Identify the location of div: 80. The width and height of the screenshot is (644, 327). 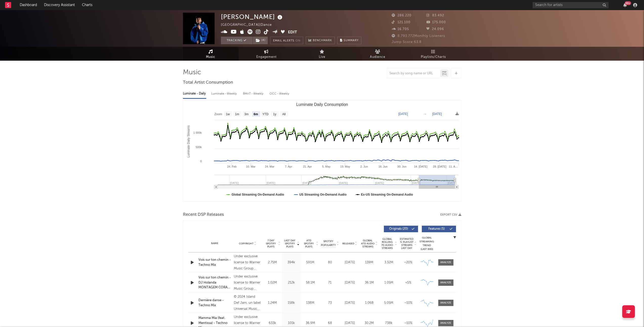
(330, 263).